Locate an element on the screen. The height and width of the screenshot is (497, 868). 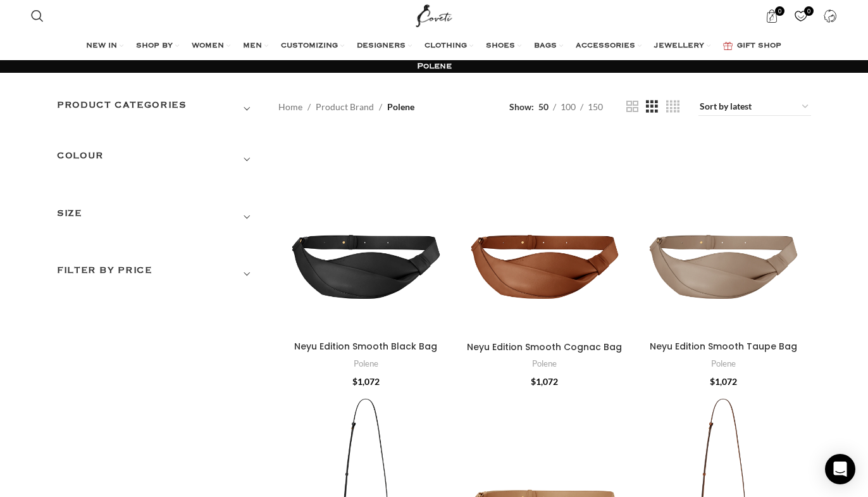
span: SHOES is located at coordinates (500, 46).